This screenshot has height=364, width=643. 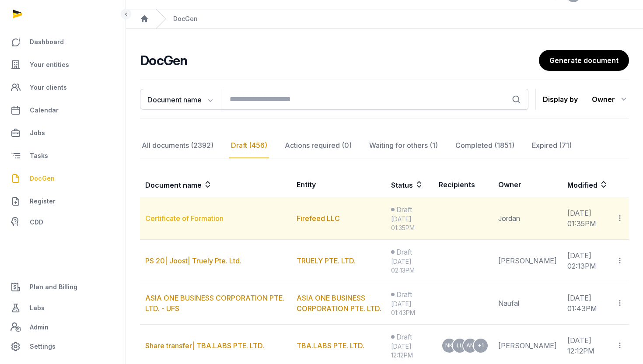 What do you see at coordinates (249, 145) in the screenshot?
I see `div: Draft (456)` at bounding box center [249, 145].